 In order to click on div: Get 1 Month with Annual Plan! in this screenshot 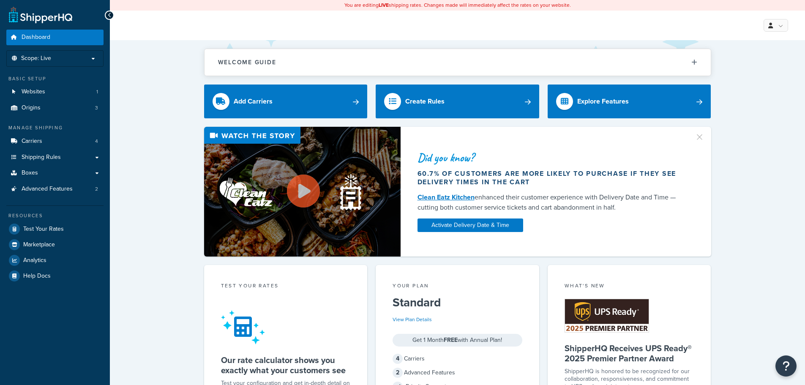, I will do `click(457, 340)`.